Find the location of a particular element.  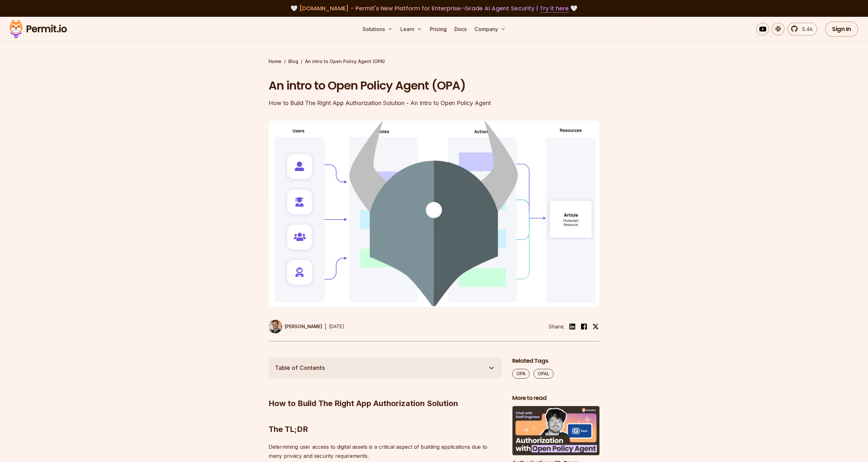

a: Blog is located at coordinates (293, 61).